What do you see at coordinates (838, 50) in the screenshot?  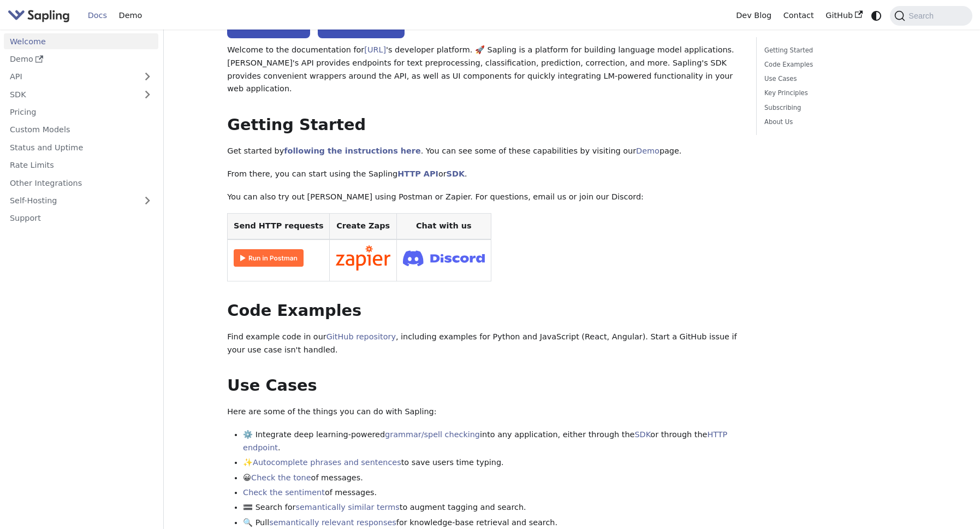 I see `a: Getting Started` at bounding box center [838, 50].